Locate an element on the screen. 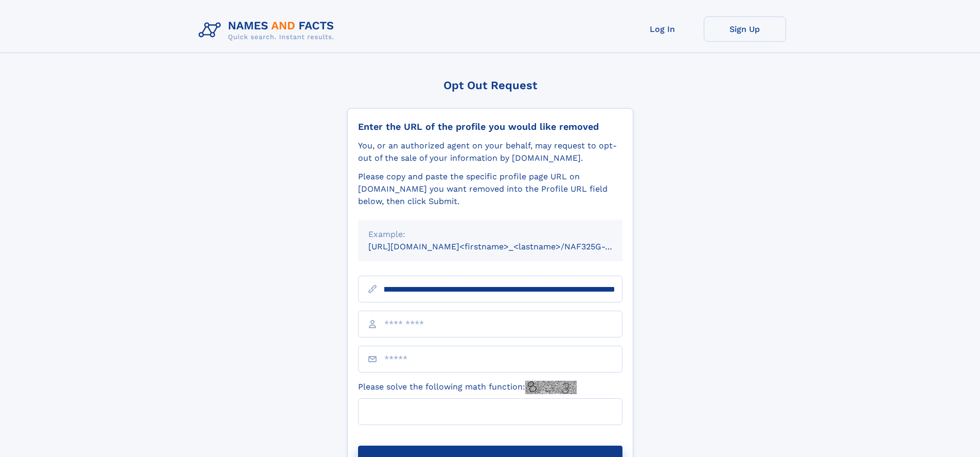 Image resolution: width=980 pixels, height=457 pixels. div: Enter the URL of the profile you would like removed is located at coordinates (490, 127).